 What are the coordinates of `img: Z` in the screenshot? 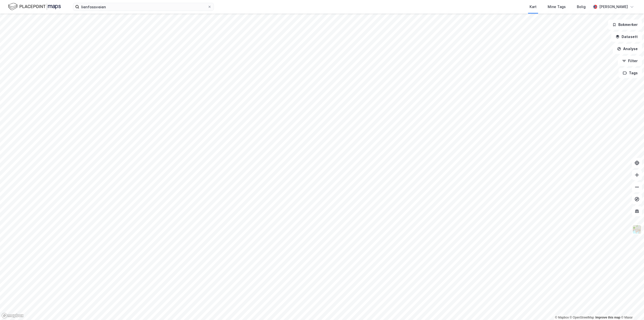 It's located at (637, 229).